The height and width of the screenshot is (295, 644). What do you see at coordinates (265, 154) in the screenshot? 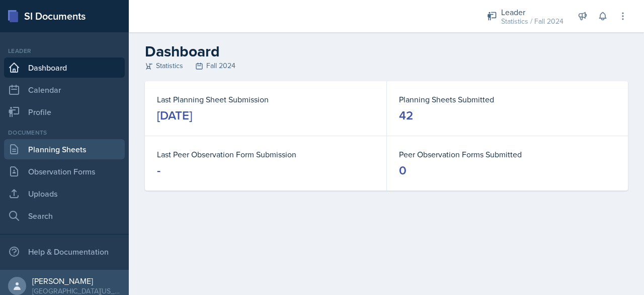
I see `dt: Last Peer Observation Form Submission` at bounding box center [265, 154].